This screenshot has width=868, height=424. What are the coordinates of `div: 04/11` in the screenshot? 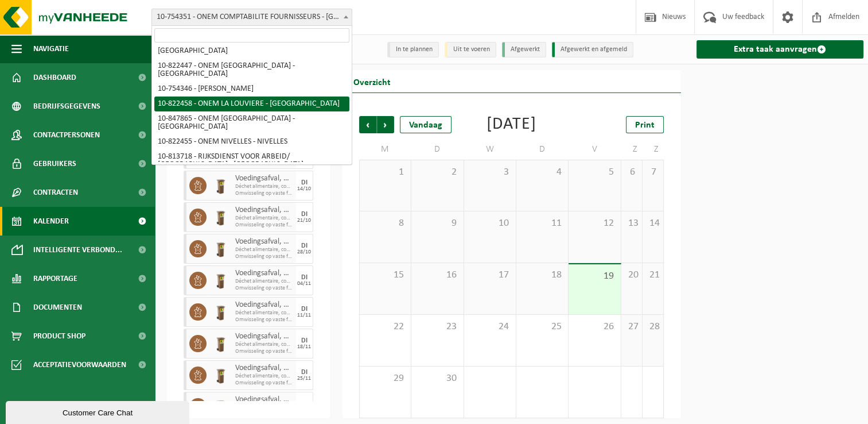 It's located at (304, 284).